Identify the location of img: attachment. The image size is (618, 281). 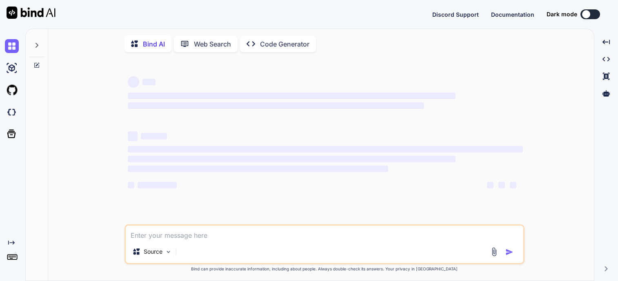
(494, 252).